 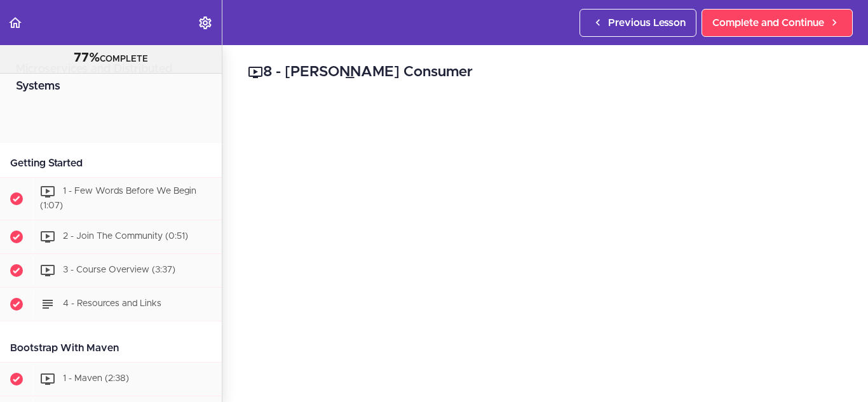 What do you see at coordinates (205, 23) in the screenshot?
I see `svg: Settings Menu` at bounding box center [205, 23].